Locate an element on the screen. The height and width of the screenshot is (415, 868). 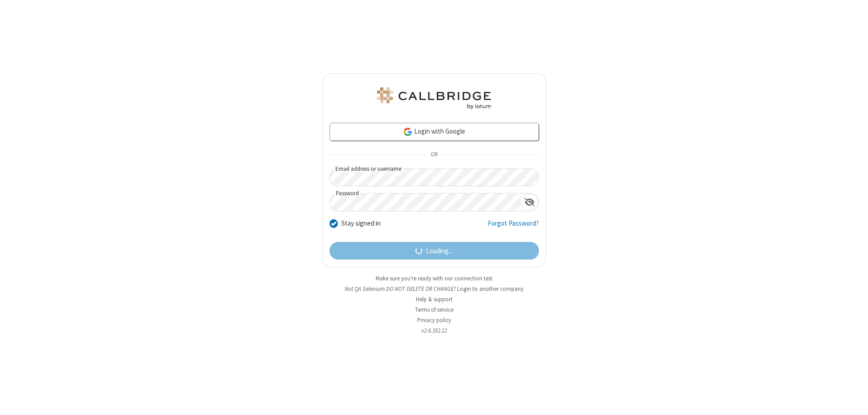
a: Help & support is located at coordinates (434, 299).